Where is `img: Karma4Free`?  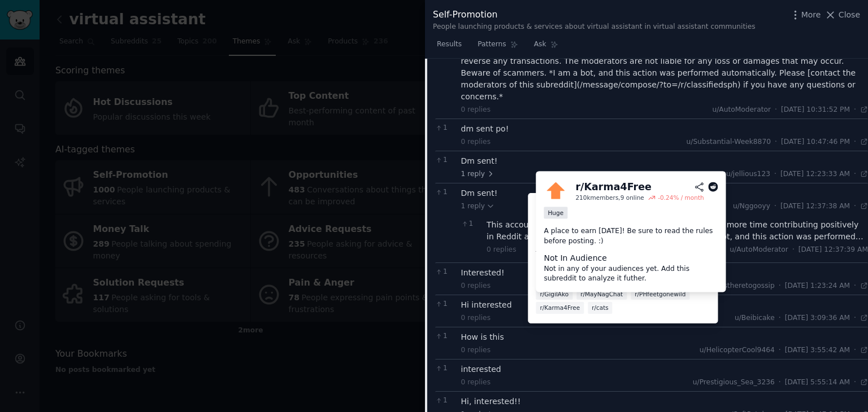 img: Karma4Free is located at coordinates (555, 191).